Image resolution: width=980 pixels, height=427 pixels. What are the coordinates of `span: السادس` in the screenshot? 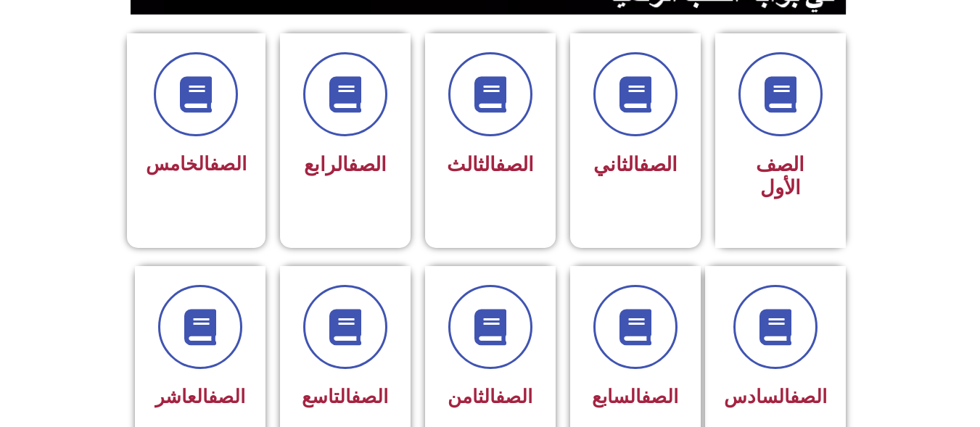 It's located at (775, 396).